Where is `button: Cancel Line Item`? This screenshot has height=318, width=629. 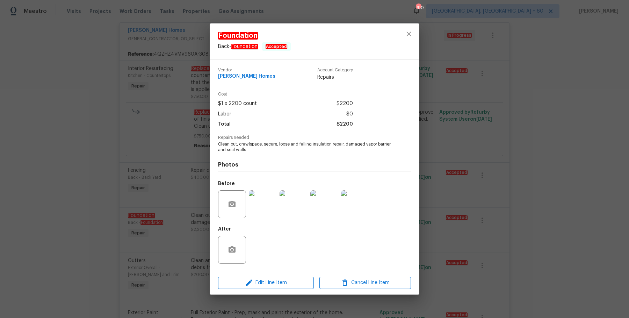
button: Cancel Line Item is located at coordinates (365, 283).